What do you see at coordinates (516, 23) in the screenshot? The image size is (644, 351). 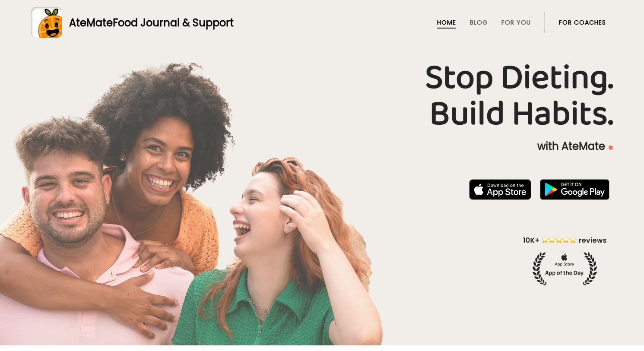 I see `a: For You` at bounding box center [516, 23].